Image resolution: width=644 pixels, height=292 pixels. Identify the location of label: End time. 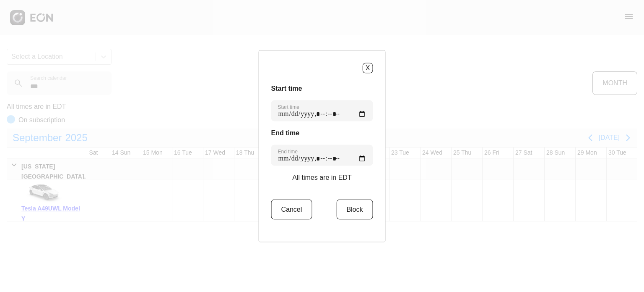
(288, 151).